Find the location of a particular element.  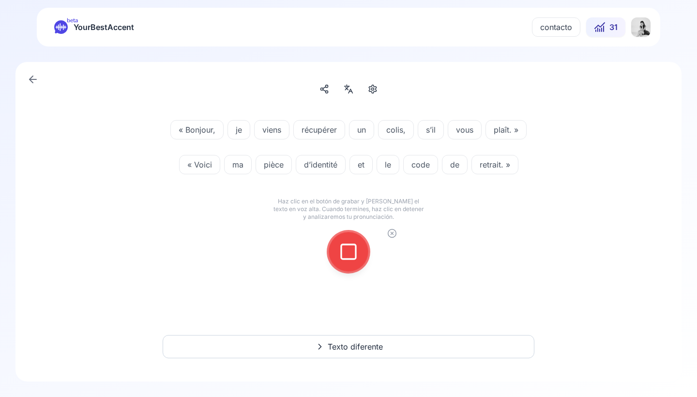

span: YourBestAccent is located at coordinates (104, 27).